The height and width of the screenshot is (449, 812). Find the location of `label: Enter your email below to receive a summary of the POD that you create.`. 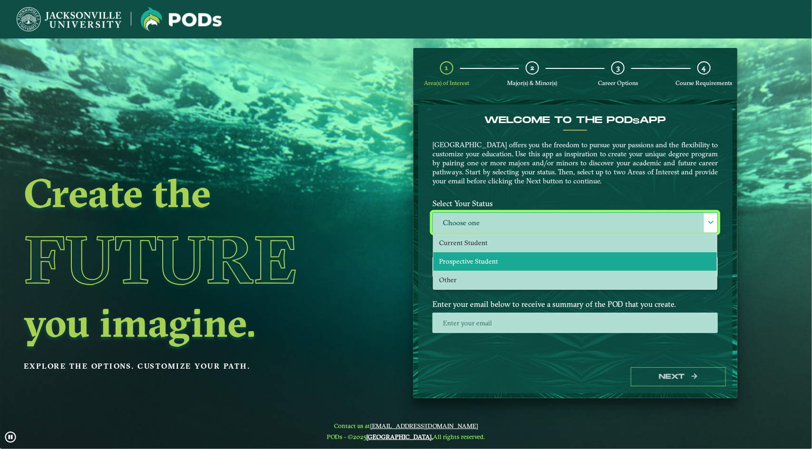

label: Enter your email below to receive a summary of the POD that you create. is located at coordinates (575, 304).